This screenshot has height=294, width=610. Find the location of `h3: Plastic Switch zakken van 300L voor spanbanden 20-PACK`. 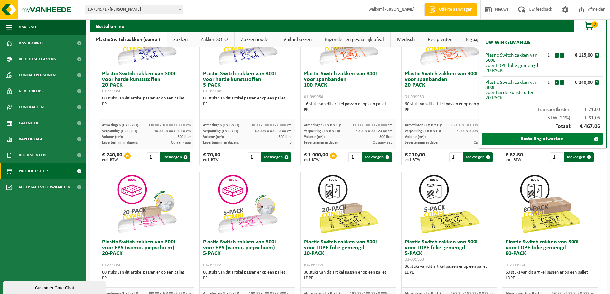

h3: Plastic Switch zakken van 300L voor spanbanden 20-PACK is located at coordinates (449, 85).